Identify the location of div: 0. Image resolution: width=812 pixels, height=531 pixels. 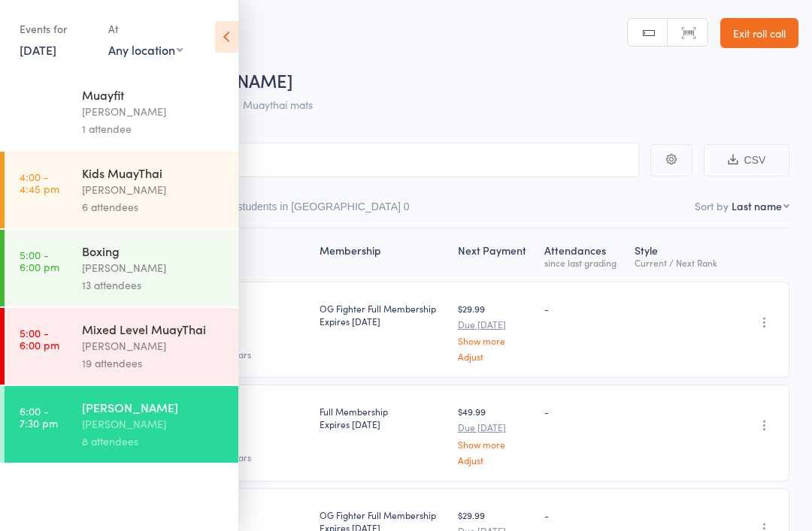
(407, 207).